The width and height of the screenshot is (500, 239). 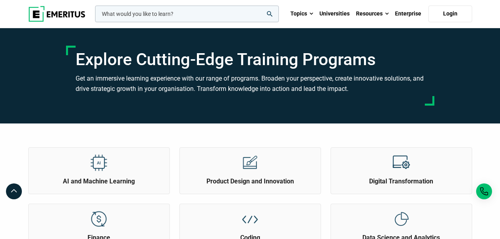 What do you see at coordinates (401, 182) in the screenshot?
I see `h2: Digital Transformation` at bounding box center [401, 182].